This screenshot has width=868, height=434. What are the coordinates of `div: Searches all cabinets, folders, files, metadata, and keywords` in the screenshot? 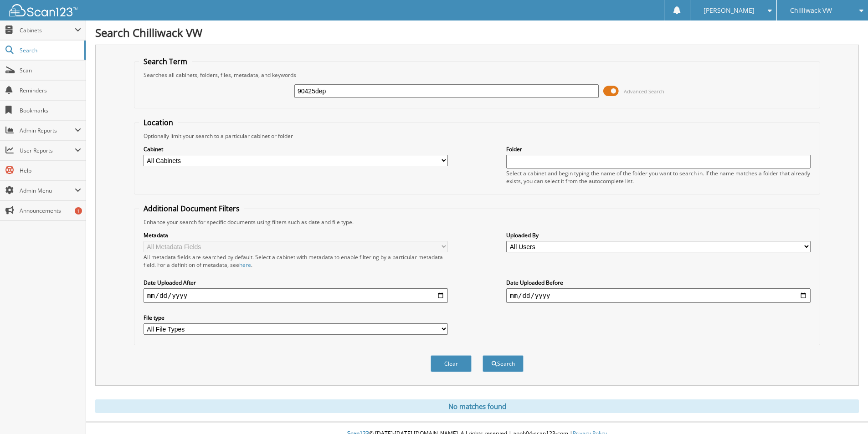 It's located at (477, 74).